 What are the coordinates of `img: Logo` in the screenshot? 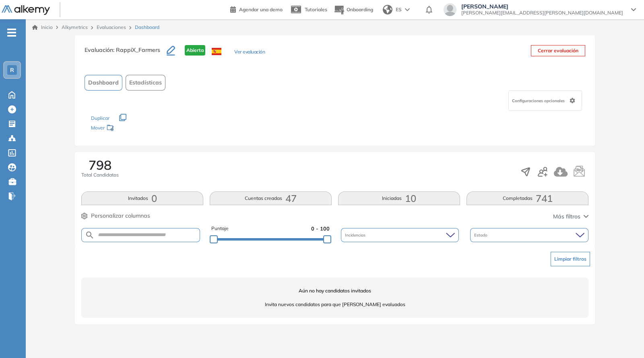 It's located at (26, 10).